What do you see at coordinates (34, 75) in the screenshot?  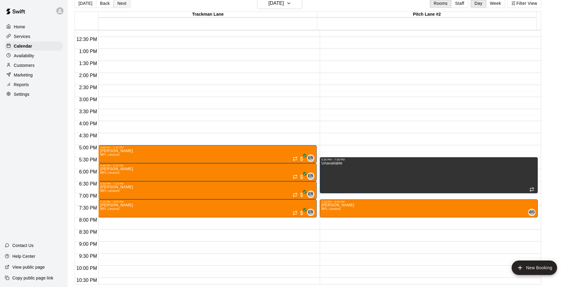 I see `a: Marketing` at bounding box center [34, 75].